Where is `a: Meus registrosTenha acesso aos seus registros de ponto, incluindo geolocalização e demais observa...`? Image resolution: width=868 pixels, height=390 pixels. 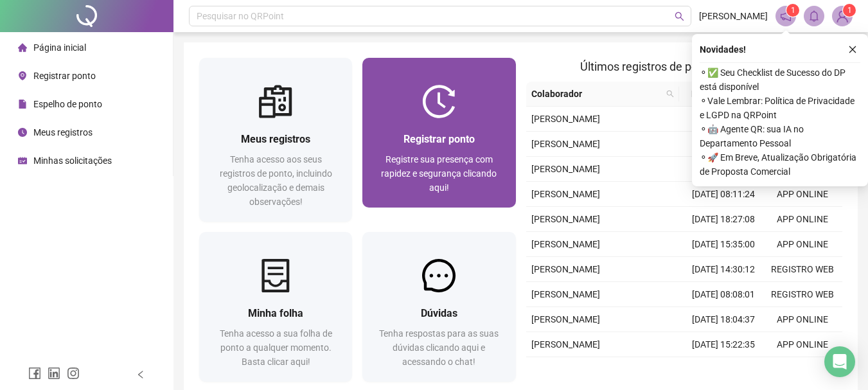 a: Meus registrosTenha acesso aos seus registros de ponto, incluindo geolocalização e demais observa... is located at coordinates (275, 139).